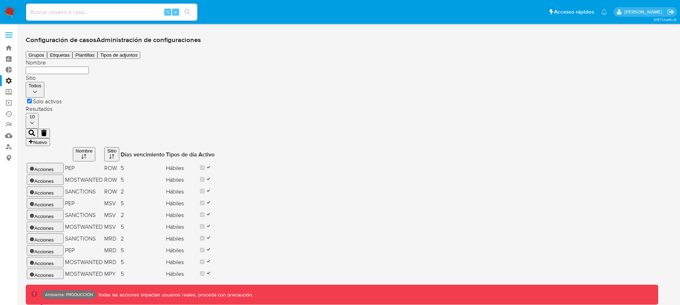 The image size is (680, 305). I want to click on a: Notificaciones, so click(604, 12).